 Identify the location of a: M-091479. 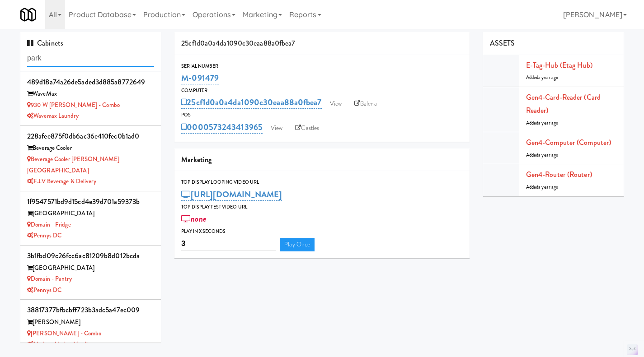
(200, 78).